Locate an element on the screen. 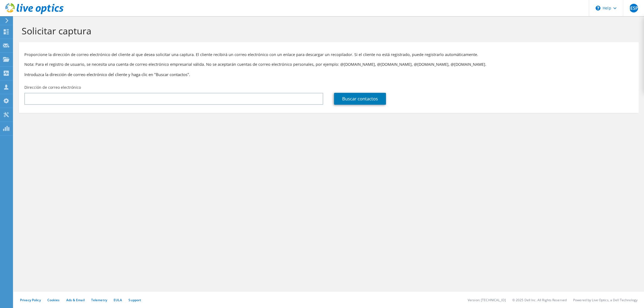 Image resolution: width=644 pixels, height=308 pixels. p: Nota: Para el registro de usuario, se necesita una cuenta de correo electrónico empresarial válid... is located at coordinates (329, 64).